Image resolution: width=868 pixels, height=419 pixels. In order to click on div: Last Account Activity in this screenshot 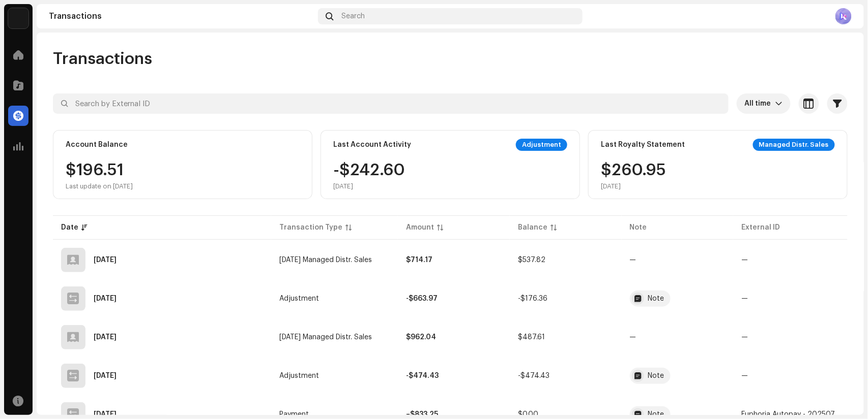, I will do `click(372, 145)`.